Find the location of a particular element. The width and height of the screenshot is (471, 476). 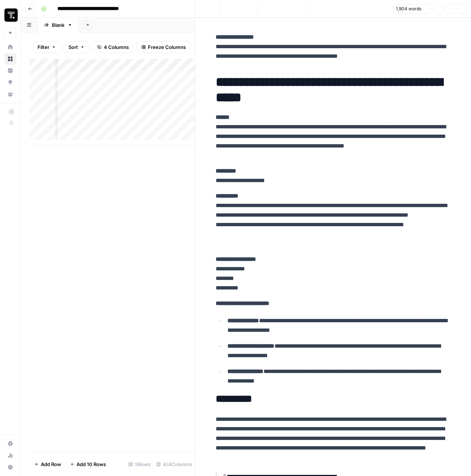

a: Settings is located at coordinates (11, 443).